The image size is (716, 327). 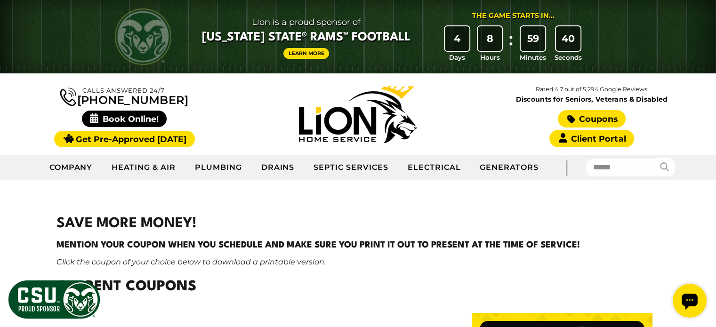 What do you see at coordinates (358, 245) in the screenshot?
I see `h4: Mention your coupon when you schedule and make sure you print it out to present at the time of se...` at bounding box center [358, 245].